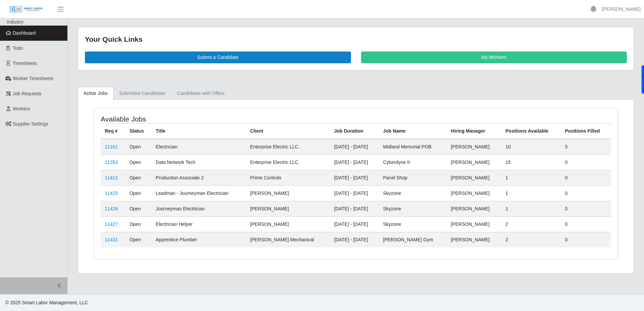 This screenshot has height=311, width=644. I want to click on td: Journeyman Electrician, so click(199, 209).